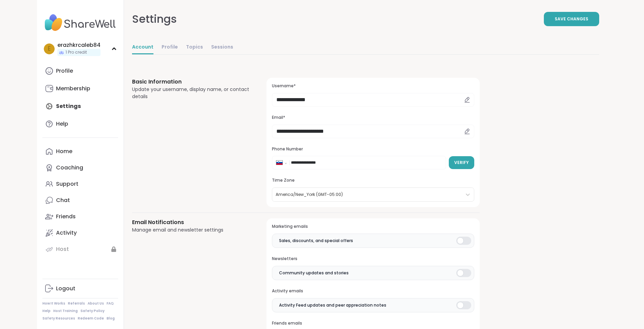 This screenshot has height=329, width=644. Describe the element at coordinates (111, 319) in the screenshot. I see `a: Blog` at that location.